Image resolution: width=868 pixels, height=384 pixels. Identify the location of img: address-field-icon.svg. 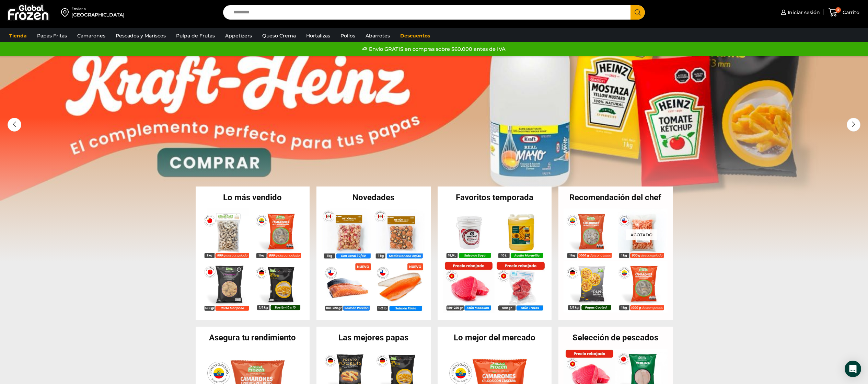
(66, 13).